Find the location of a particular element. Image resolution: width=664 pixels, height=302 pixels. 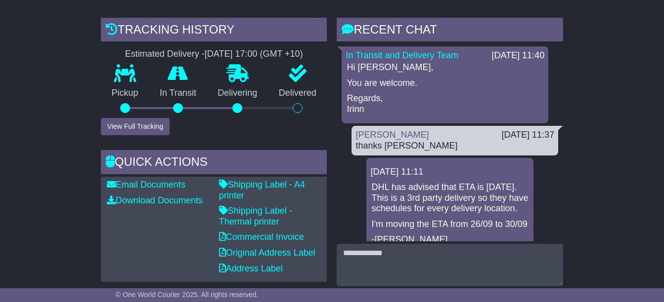

p: You are welcome. is located at coordinates (445, 84).